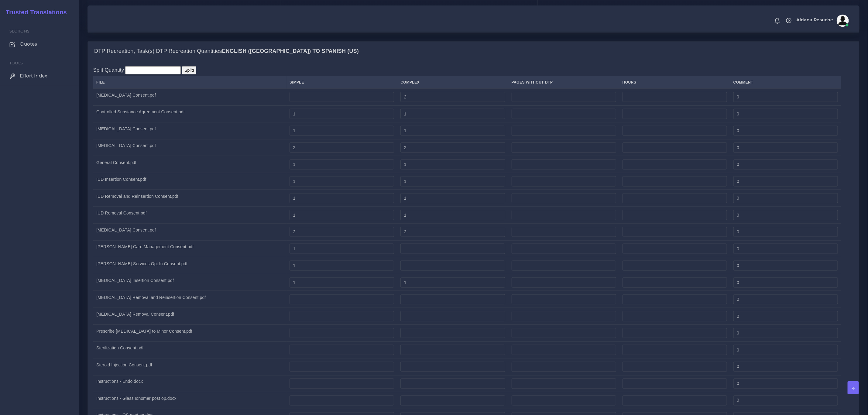 Image resolution: width=868 pixels, height=415 pixels. What do you see at coordinates (843, 21) in the screenshot?
I see `img: avatar` at bounding box center [843, 21].